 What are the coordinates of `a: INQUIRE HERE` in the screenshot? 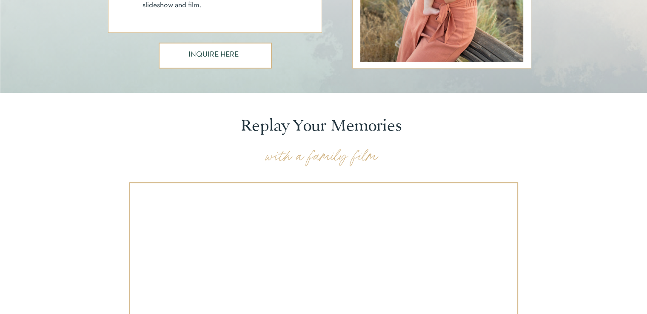 It's located at (215, 55).